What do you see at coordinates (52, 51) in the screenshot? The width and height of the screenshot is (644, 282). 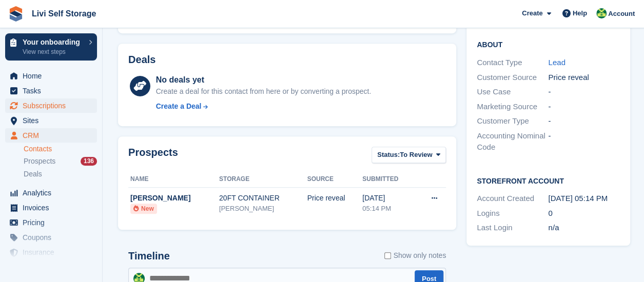 I see `p: View next steps` at bounding box center [52, 51].